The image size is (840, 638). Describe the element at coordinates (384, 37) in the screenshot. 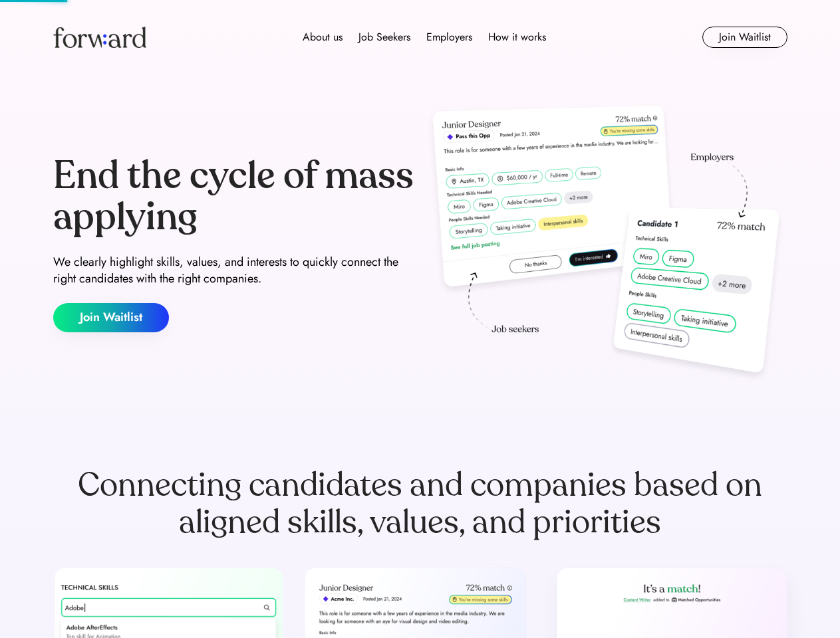

I see `div: Job Seekers` at that location.